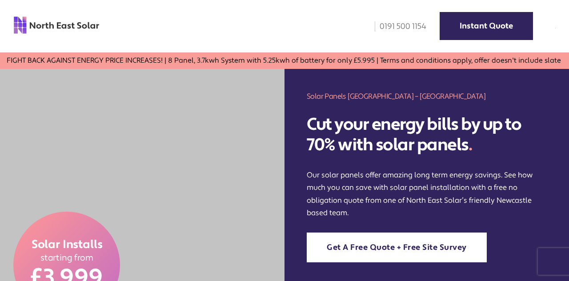 The image size is (569, 281). I want to click on p: Our solar panels offer amazing long term energy savings. See how much you can save with solar pan..., so click(427, 194).